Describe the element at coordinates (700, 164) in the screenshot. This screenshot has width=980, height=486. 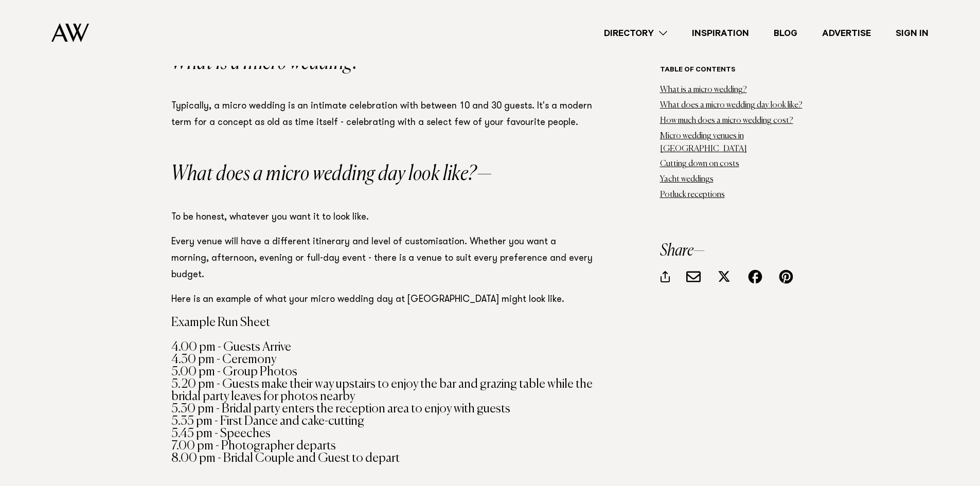
I see `a: Cutting down on costs` at that location.